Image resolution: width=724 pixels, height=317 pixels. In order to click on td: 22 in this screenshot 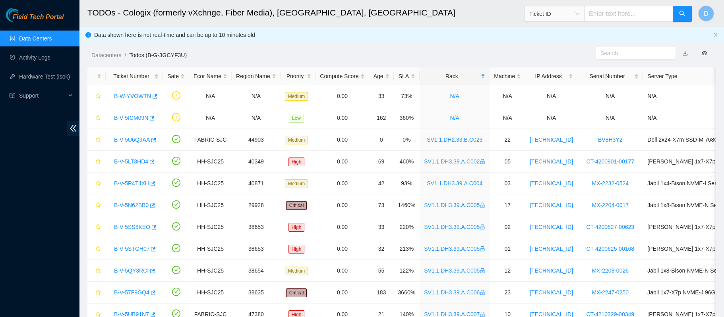, I will do `click(507, 140)`.